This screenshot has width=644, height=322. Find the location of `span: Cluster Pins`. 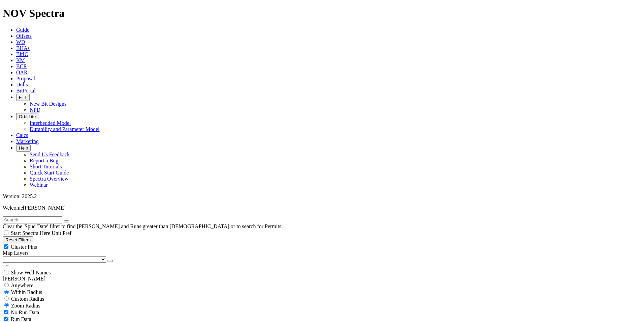

span: Cluster Pins is located at coordinates (24, 247).